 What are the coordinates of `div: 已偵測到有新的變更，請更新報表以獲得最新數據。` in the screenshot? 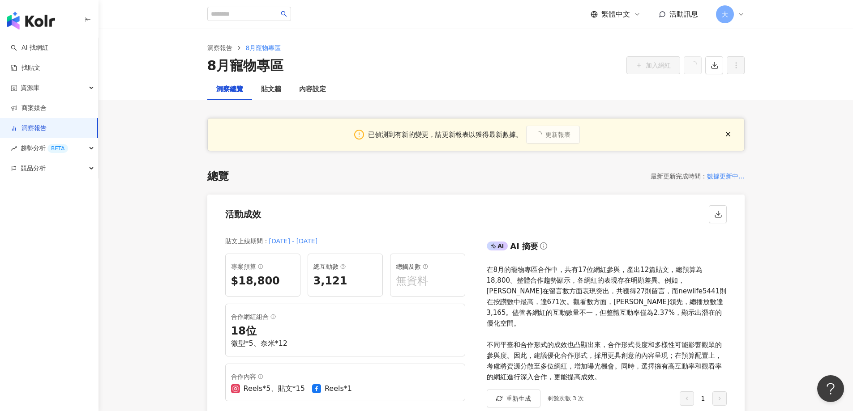 It's located at (445, 135).